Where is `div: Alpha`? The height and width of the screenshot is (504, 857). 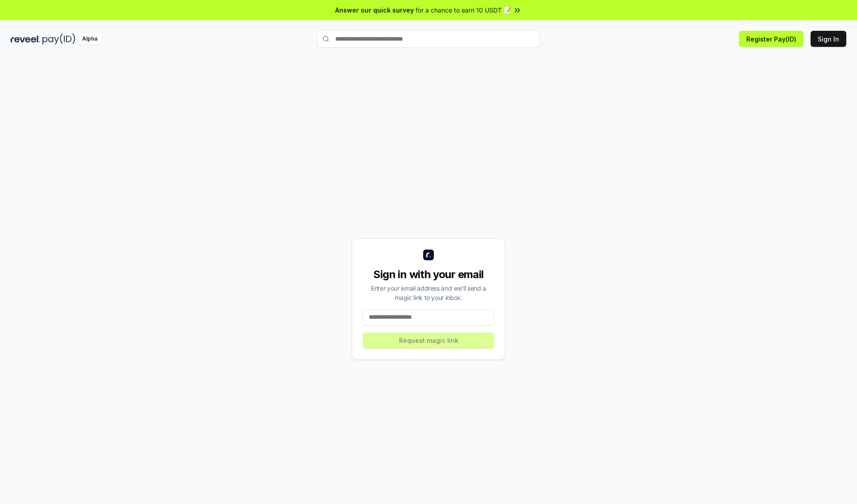
div: Alpha is located at coordinates (89, 38).